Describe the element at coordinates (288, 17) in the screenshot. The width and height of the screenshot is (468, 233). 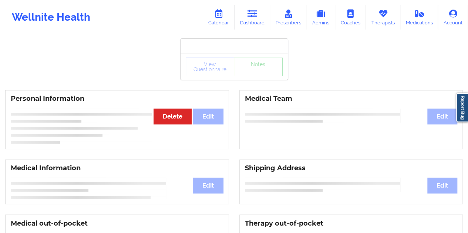
I see `a: Prescribers` at that location.